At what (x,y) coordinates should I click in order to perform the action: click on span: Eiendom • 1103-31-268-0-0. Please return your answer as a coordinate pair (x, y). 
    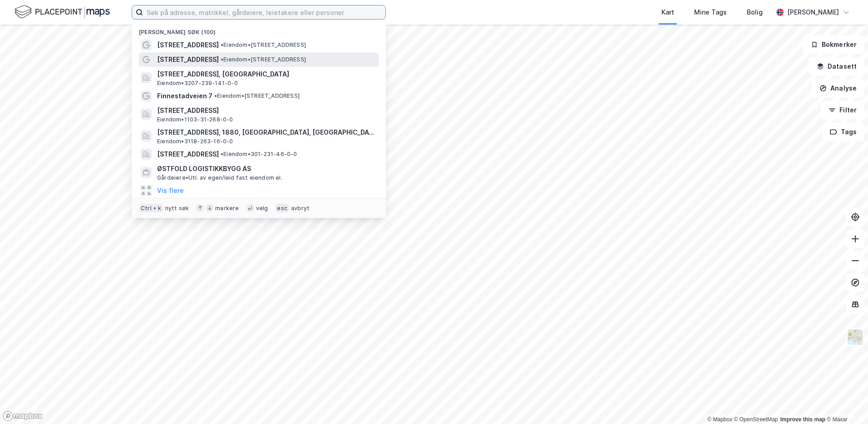
    Looking at the image, I should click on (195, 120).